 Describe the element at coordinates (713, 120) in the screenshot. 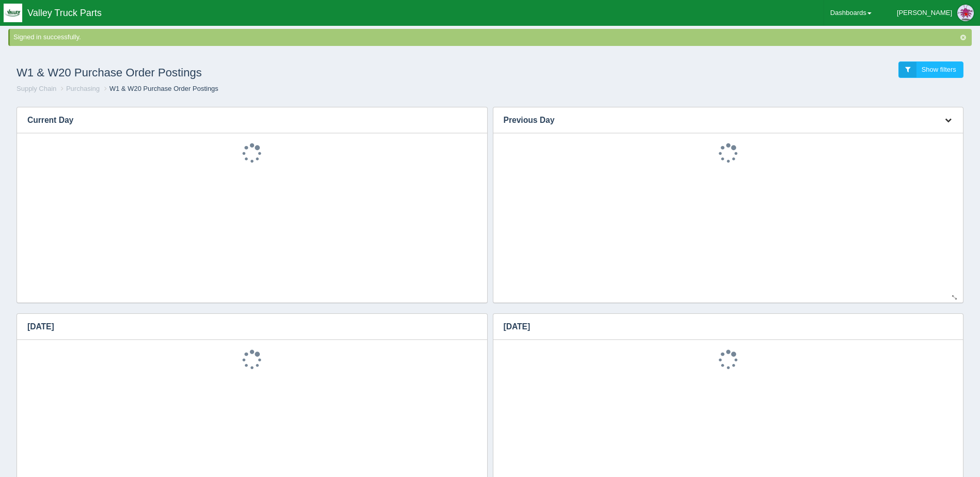

I see `h3: Previous Day` at that location.